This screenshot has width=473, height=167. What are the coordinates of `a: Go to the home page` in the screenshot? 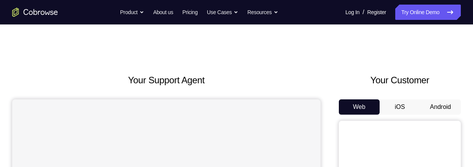 It's located at (35, 12).